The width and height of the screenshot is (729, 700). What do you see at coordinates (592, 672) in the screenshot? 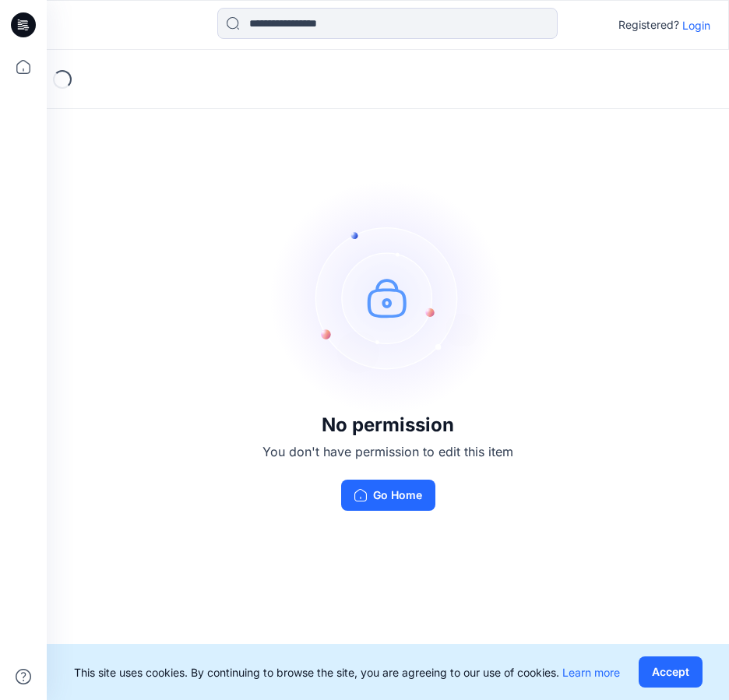
I see `a: Learn more` at bounding box center [592, 672].